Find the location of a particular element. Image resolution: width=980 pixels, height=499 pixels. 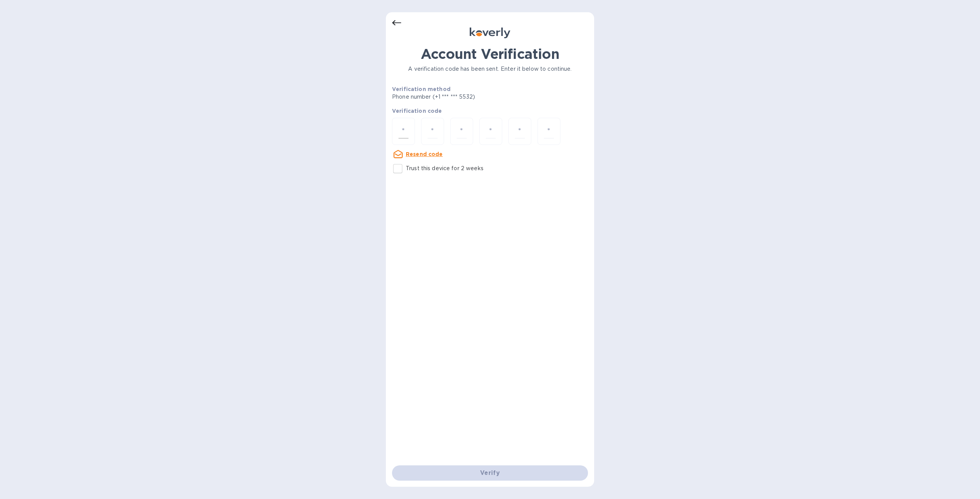

h1: Account Verification is located at coordinates (490, 54).